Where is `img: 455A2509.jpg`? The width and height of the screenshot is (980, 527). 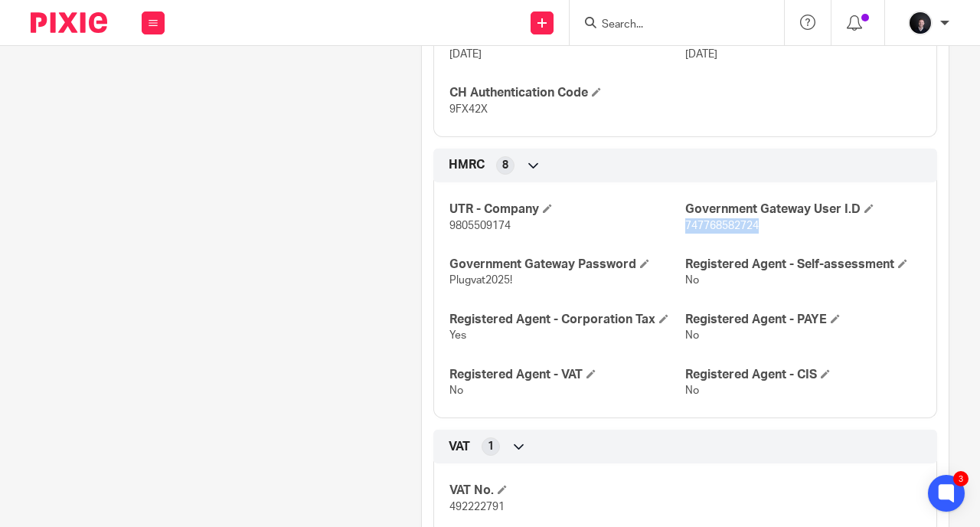 img: 455A2509.jpg is located at coordinates (921, 23).